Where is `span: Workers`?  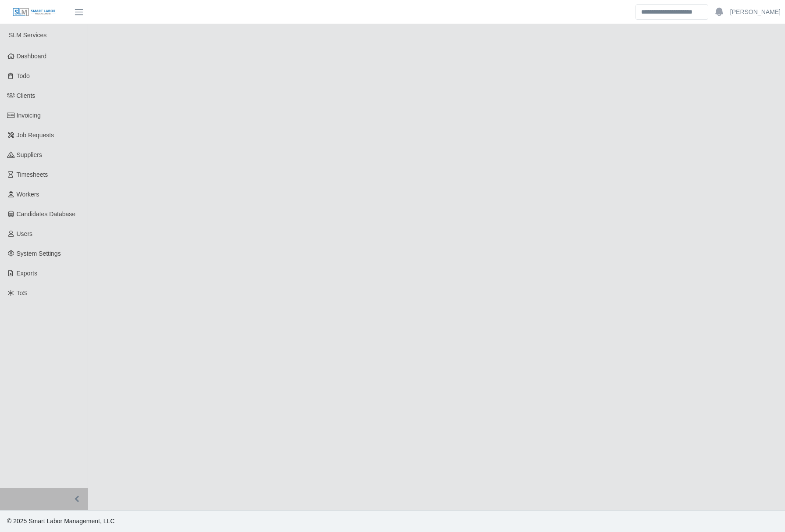 span: Workers is located at coordinates (28, 195).